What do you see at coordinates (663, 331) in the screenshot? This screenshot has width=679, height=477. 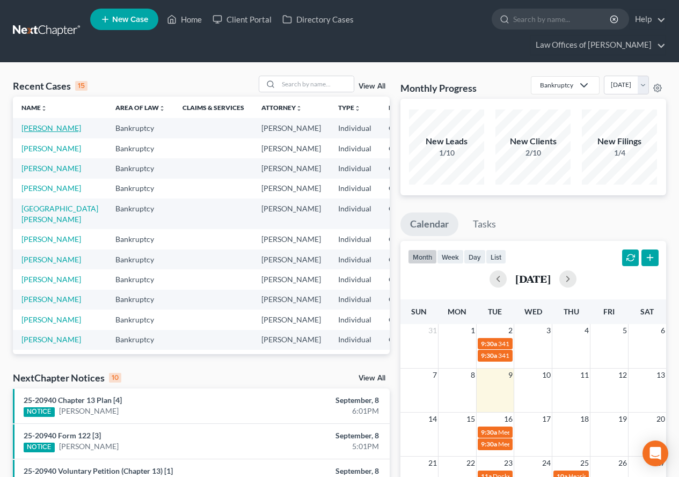 I see `span: 6` at bounding box center [663, 331].